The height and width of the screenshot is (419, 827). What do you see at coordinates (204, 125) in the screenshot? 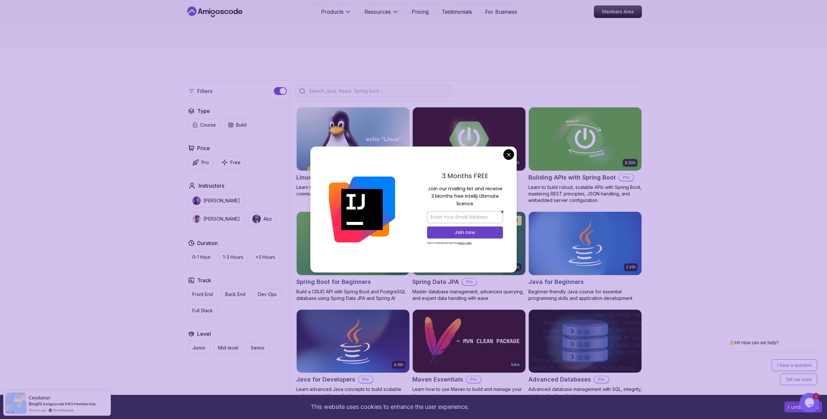
I see `button: Course` at bounding box center [204, 125].